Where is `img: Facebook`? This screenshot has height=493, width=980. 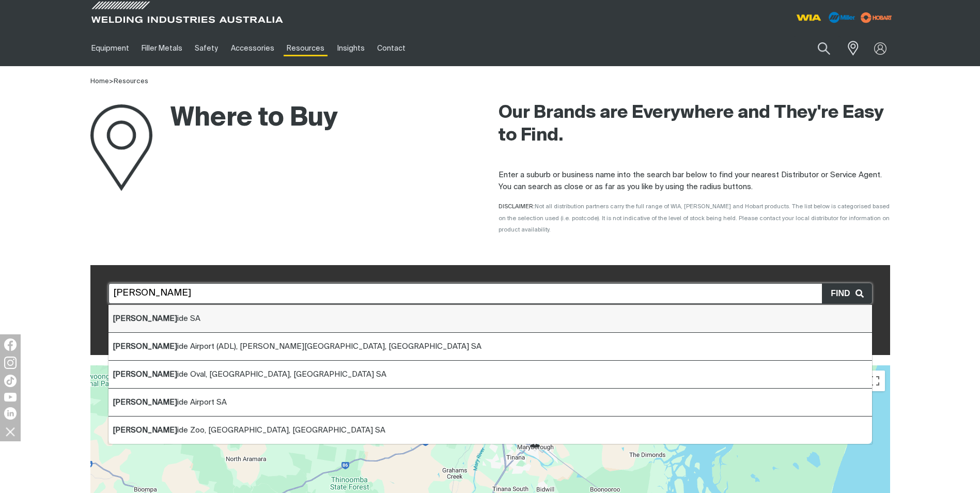
img: Facebook is located at coordinates (10, 344).